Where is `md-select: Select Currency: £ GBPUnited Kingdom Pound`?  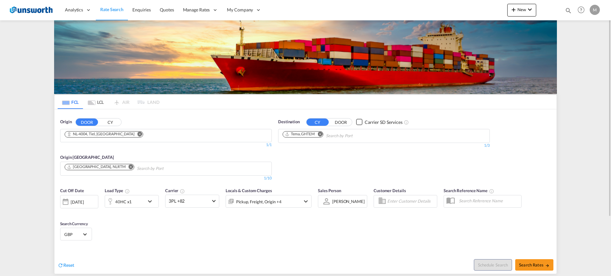
md-select: Select Currency: £ GBPUnited Kingdom Pound is located at coordinates (76, 234).